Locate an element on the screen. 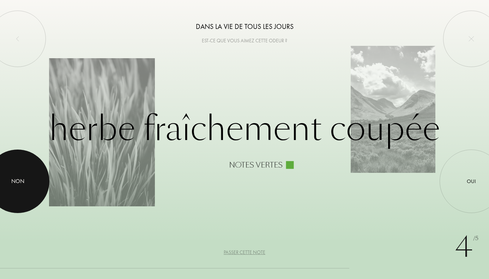 This screenshot has width=489, height=279. div: Non is located at coordinates (18, 181).